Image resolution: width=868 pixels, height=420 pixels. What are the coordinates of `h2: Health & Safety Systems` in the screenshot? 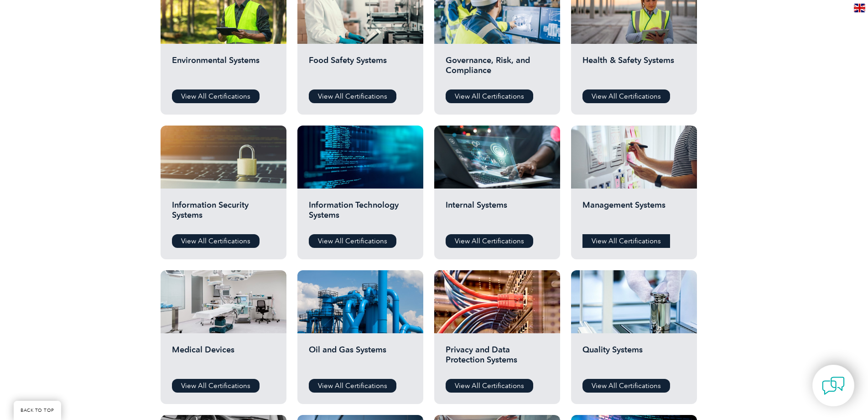 It's located at (634, 69).